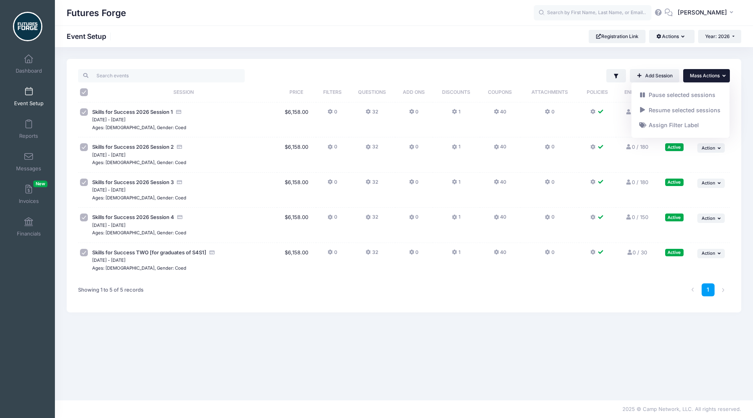  What do you see at coordinates (184, 92) in the screenshot?
I see `th: Session` at bounding box center [184, 92].